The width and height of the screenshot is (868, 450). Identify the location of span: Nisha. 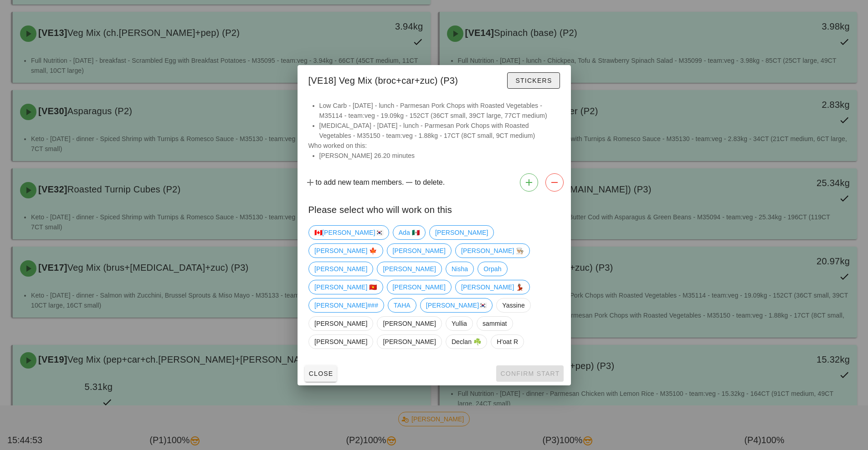
(459, 269).